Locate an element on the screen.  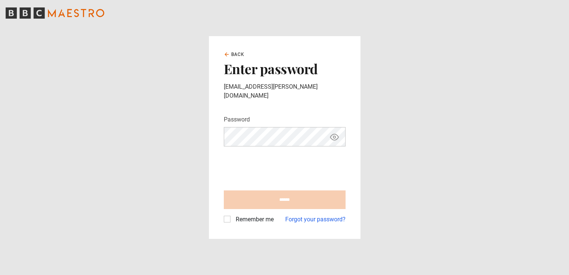
a: Forgot your password? is located at coordinates (315, 219).